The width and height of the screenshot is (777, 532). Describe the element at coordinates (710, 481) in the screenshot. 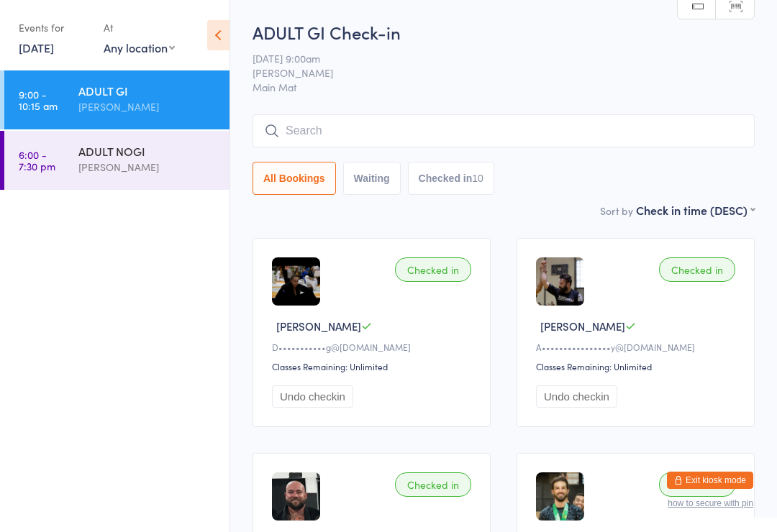

I see `button: Exit kiosk mode` at that location.